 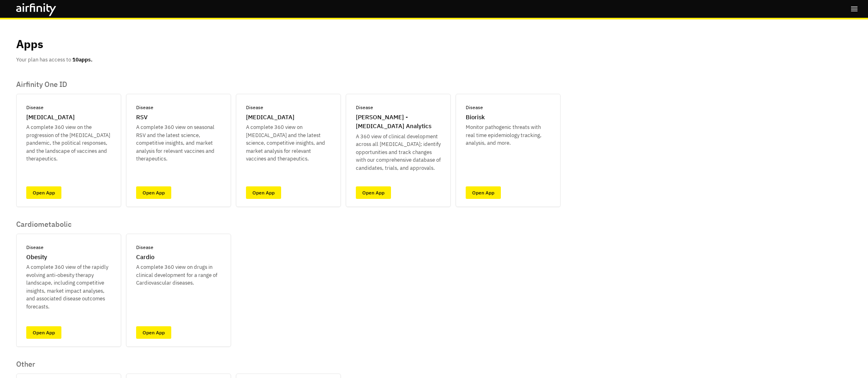 I want to click on p: Your plan has access to, so click(x=54, y=60).